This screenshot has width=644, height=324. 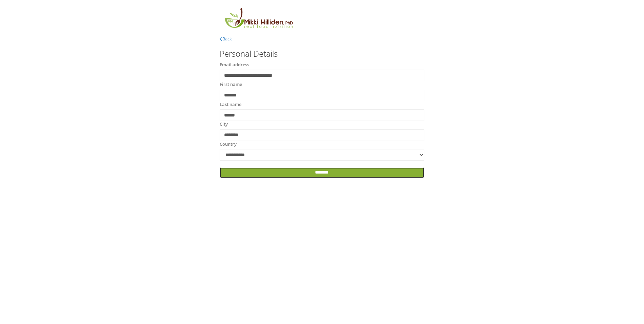 I want to click on label: Email address, so click(x=234, y=65).